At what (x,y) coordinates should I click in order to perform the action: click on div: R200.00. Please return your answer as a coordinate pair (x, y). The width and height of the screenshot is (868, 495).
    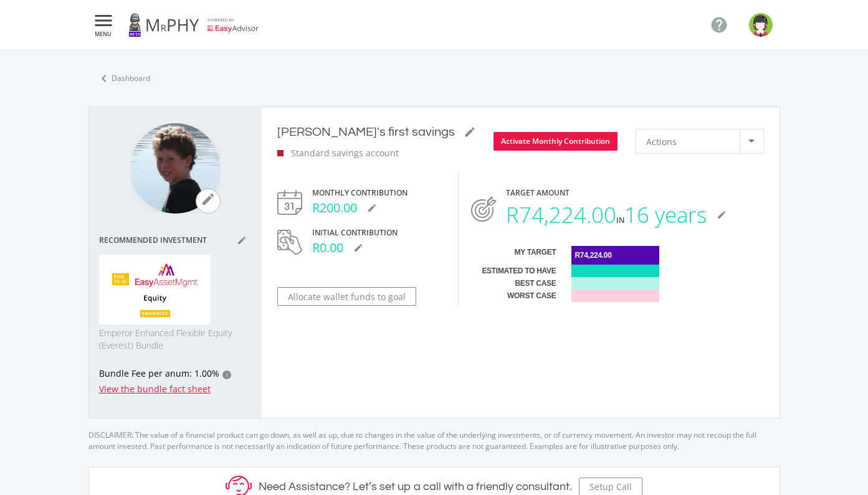
    Looking at the image, I should click on (379, 208).